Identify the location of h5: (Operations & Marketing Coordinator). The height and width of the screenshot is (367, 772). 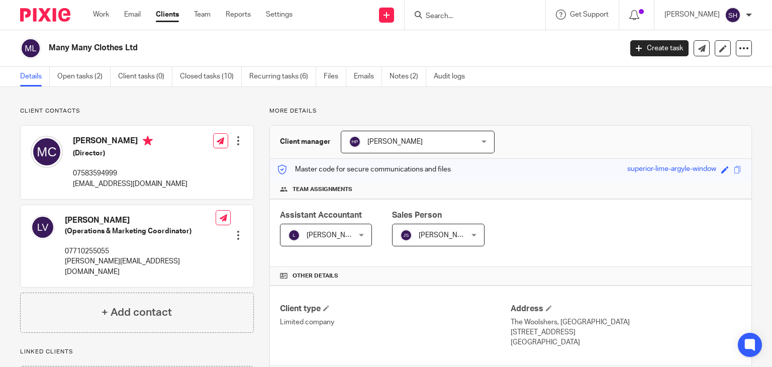
(140, 231).